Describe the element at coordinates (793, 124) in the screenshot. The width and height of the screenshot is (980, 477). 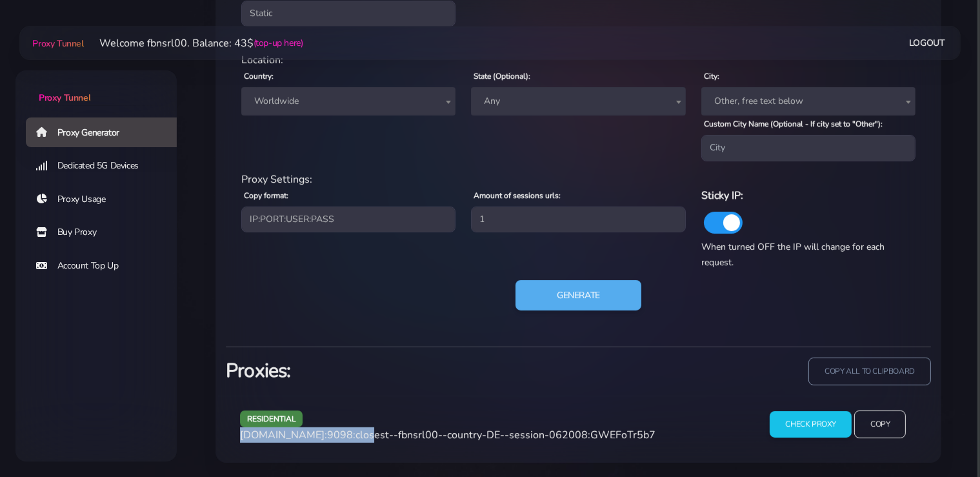
I see `label: Custom City Name (Optional - If city set to "Other"):` at that location.